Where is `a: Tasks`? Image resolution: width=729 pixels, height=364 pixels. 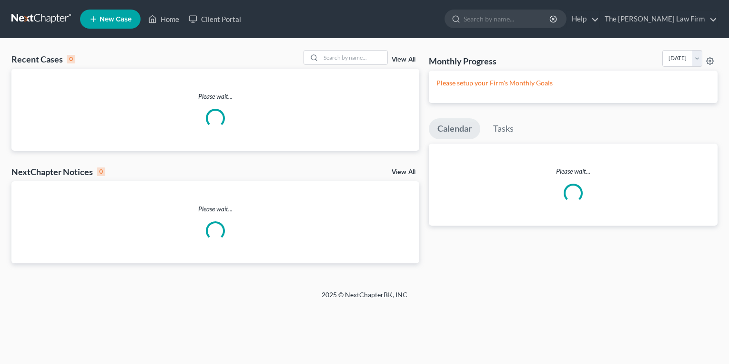 a: Tasks is located at coordinates (503, 129).